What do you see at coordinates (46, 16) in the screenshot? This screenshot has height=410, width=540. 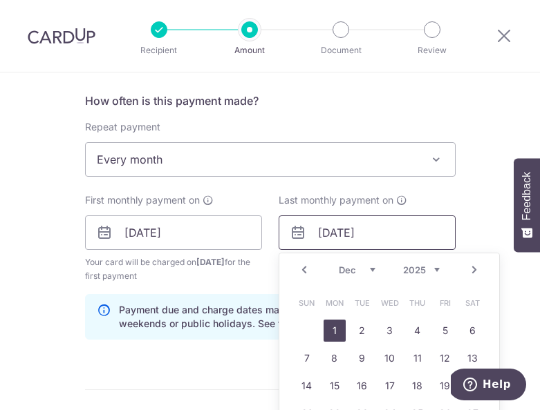 I see `span: Help` at bounding box center [46, 16].